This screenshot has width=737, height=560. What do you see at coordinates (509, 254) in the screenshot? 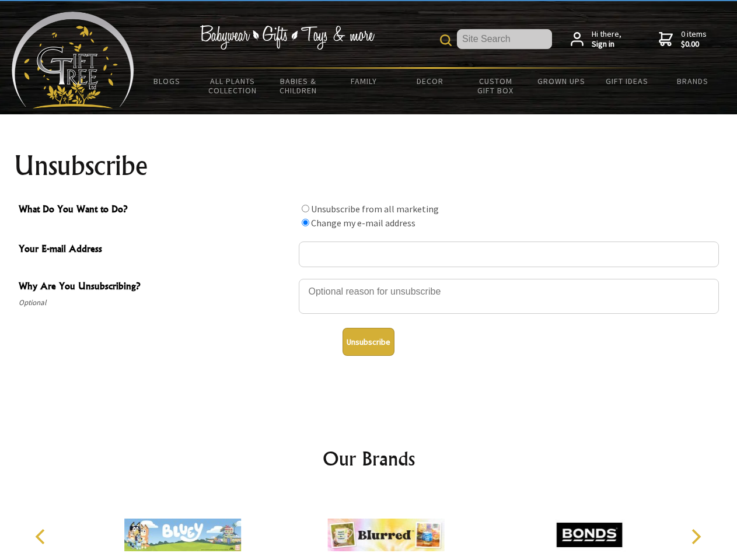
I see `input: Your E-mail Address` at bounding box center [509, 254].